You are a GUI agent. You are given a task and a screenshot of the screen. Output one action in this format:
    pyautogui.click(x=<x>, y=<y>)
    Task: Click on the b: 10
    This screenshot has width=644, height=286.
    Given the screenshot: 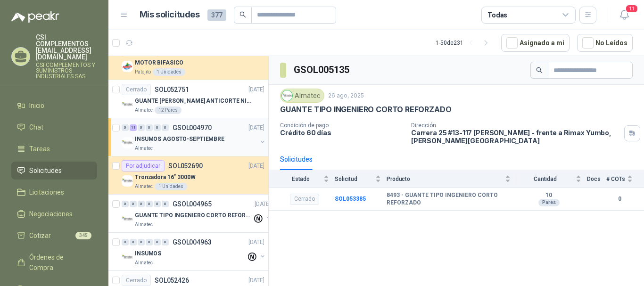 What is the action you would take?
    pyautogui.click(x=549, y=195)
    